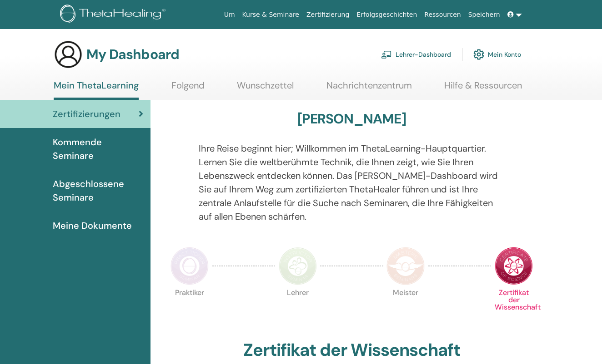 This screenshot has width=602, height=364. What do you see at coordinates (328, 14) in the screenshot?
I see `a: Zertifizierung` at bounding box center [328, 14].